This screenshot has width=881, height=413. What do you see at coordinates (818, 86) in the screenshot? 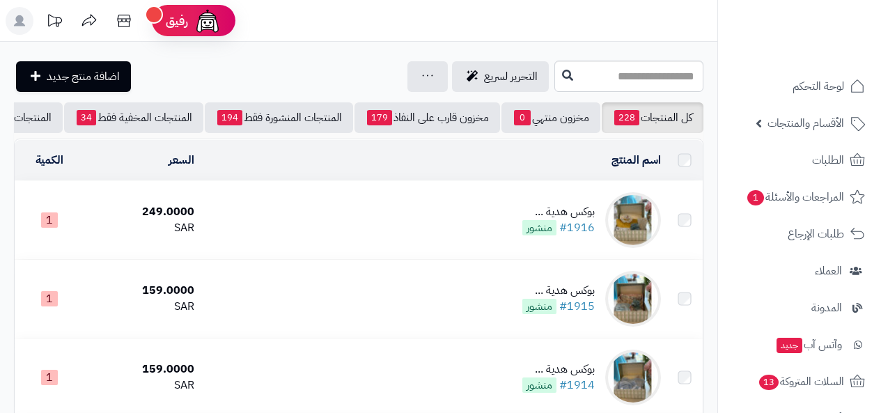
I see `span: لوحة التحكم` at bounding box center [818, 86].